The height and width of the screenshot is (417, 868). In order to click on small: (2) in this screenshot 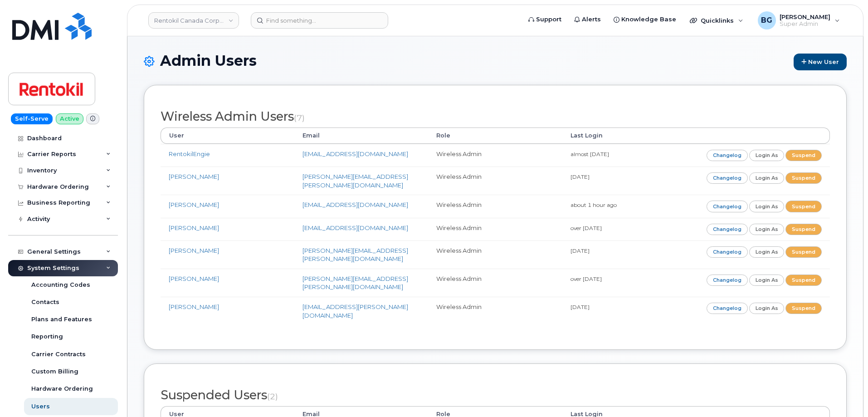, I will do `click(272, 396)`.